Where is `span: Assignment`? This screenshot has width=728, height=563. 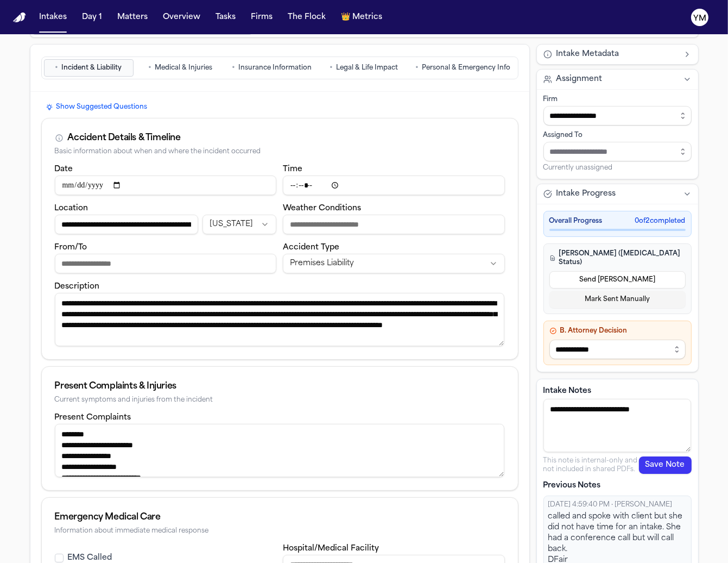 span: Assignment is located at coordinates (579, 79).